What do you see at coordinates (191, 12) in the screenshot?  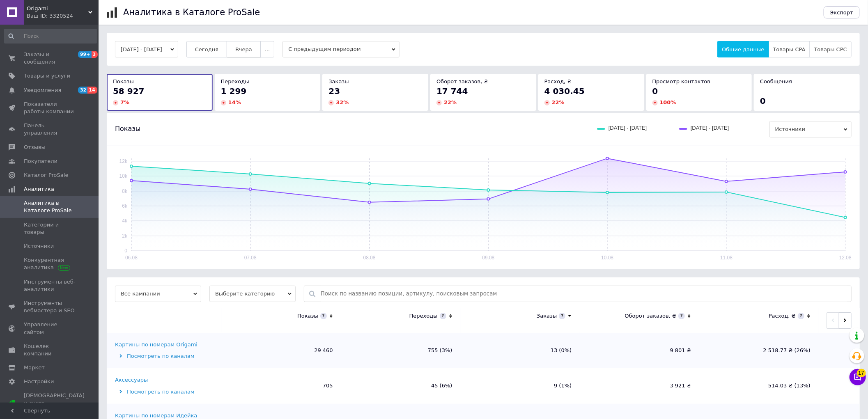 I see `h1: Аналитика в Каталоге ProSale` at bounding box center [191, 12].